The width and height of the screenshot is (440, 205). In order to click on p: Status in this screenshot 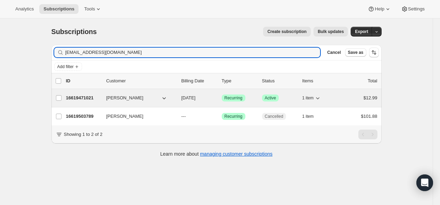, I will do `click(279, 81)`.